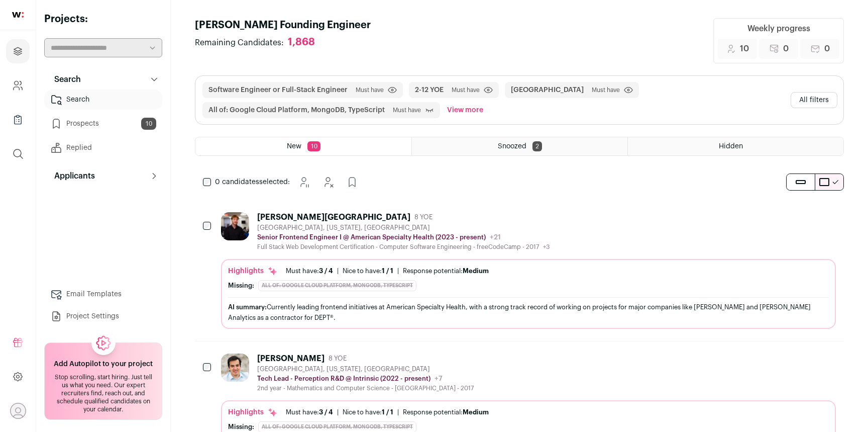  I want to click on div: Currently leading frontend initiatives at American Specialty Health, with a strong track record o..., so click(528, 312).